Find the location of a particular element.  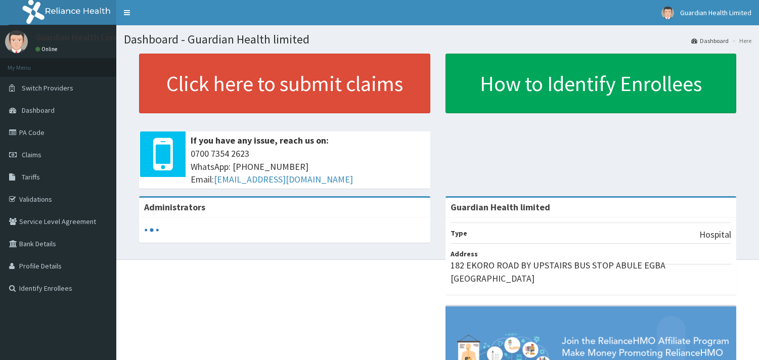

span: Tariffs is located at coordinates (31, 177).